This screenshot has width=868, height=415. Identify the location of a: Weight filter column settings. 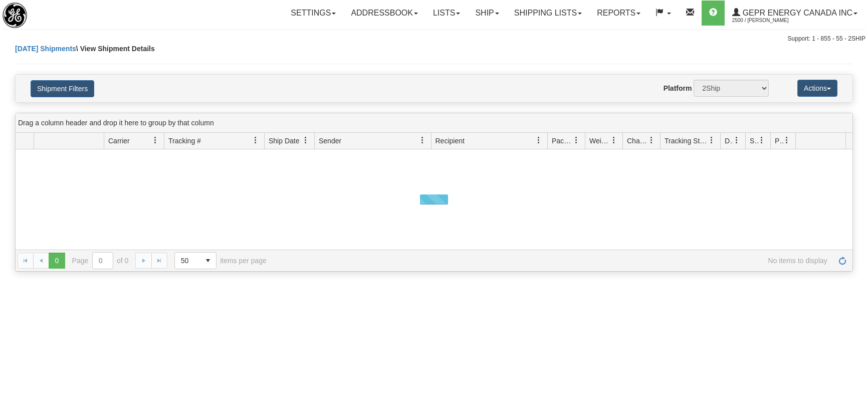
(614, 141).